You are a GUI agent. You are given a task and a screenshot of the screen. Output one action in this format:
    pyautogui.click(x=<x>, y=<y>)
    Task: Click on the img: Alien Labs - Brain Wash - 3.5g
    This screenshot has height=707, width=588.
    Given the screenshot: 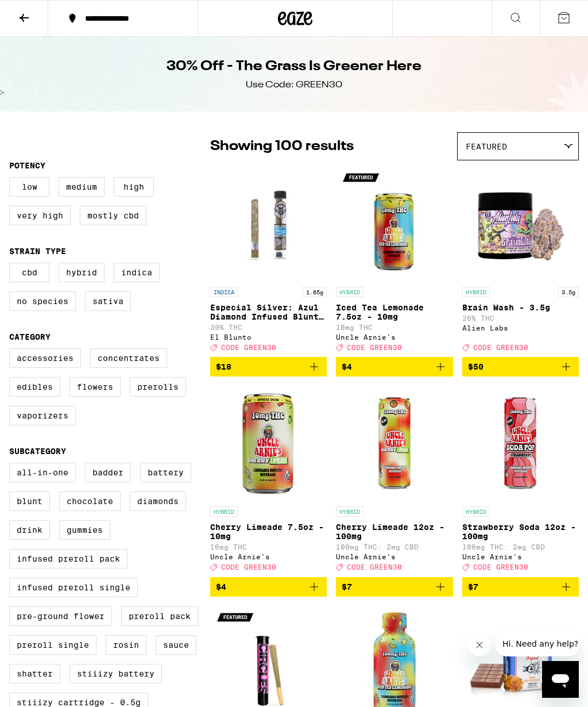 What is the action you would take?
    pyautogui.click(x=520, y=223)
    